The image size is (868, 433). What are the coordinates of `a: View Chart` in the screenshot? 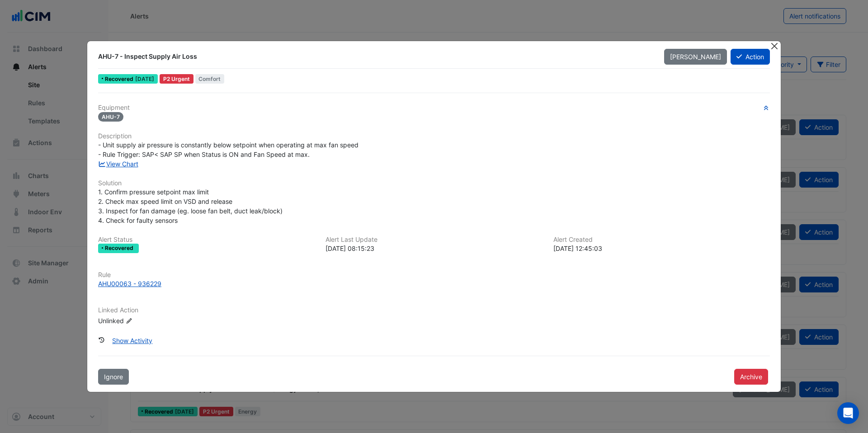 It's located at (118, 164).